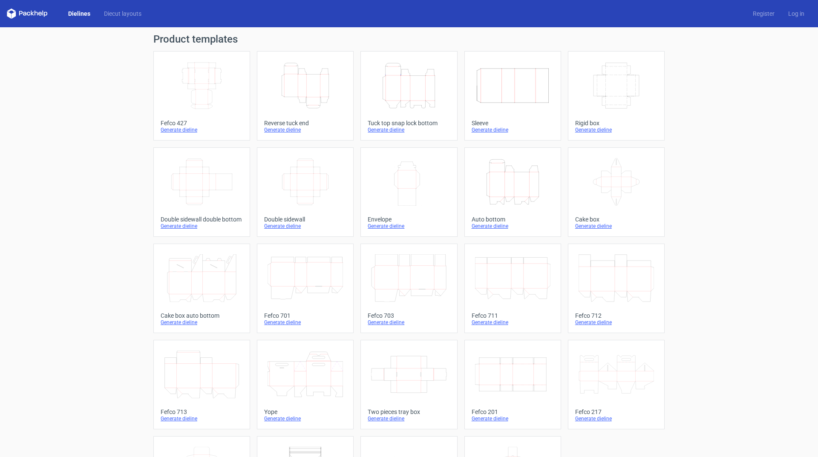  I want to click on a: Reverse tuck endGenerate dieline, so click(305, 96).